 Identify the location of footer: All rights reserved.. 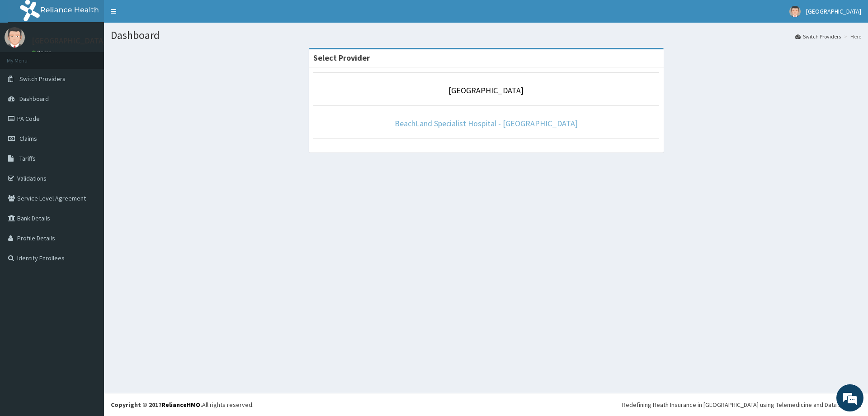
(486, 404).